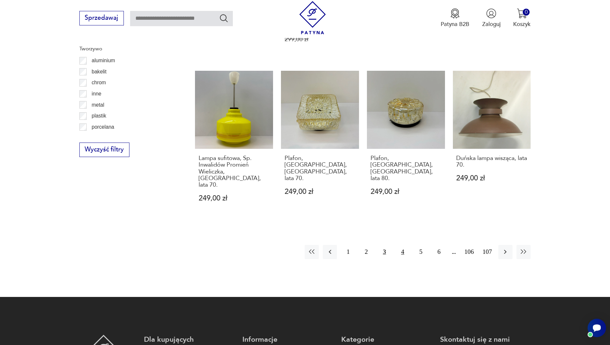  What do you see at coordinates (402, 252) in the screenshot?
I see `button: 4` at bounding box center [402, 252].